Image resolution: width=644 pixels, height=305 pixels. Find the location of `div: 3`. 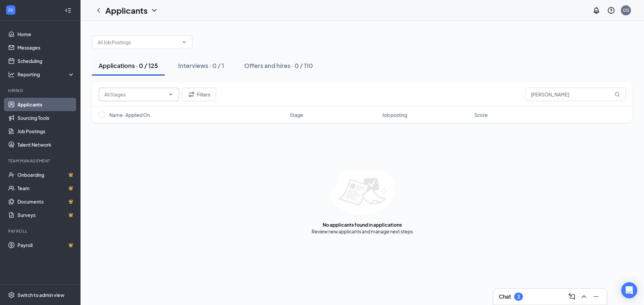

div: 3 is located at coordinates (519, 297).